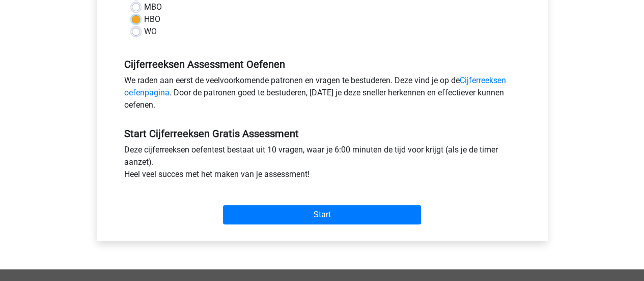 The height and width of the screenshot is (281, 644). I want to click on div: Deze cijferreeksen oefentest bestaat uit 10 vragen, waar je 6:00 minuten de tijd voor krijgt (als..., so click(322, 164).